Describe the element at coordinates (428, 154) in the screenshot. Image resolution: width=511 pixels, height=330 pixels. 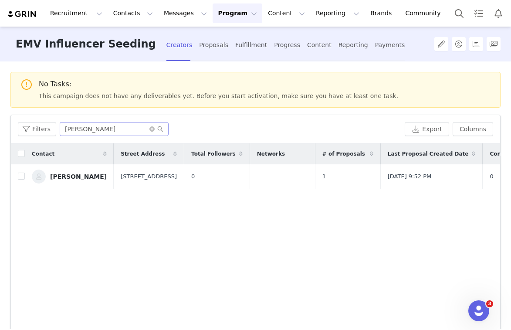
I see `span: Last Proposal Created Date` at that location.